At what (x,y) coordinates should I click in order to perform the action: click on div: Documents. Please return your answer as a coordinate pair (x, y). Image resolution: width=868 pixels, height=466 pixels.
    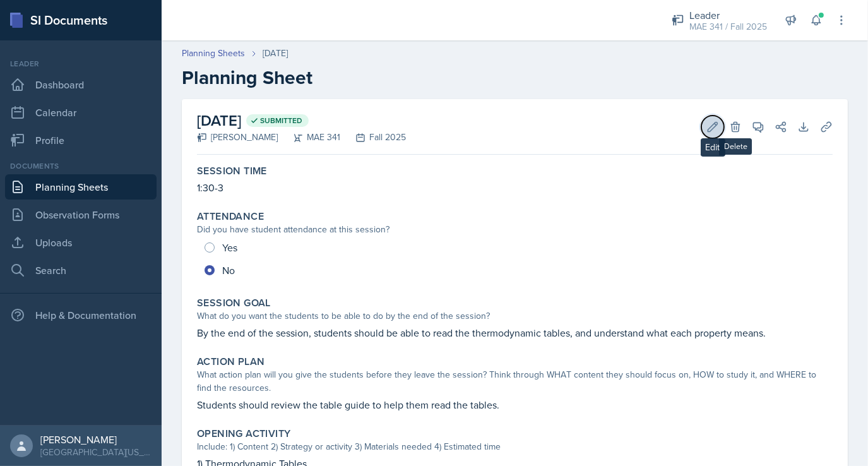
    Looking at the image, I should click on (81, 166).